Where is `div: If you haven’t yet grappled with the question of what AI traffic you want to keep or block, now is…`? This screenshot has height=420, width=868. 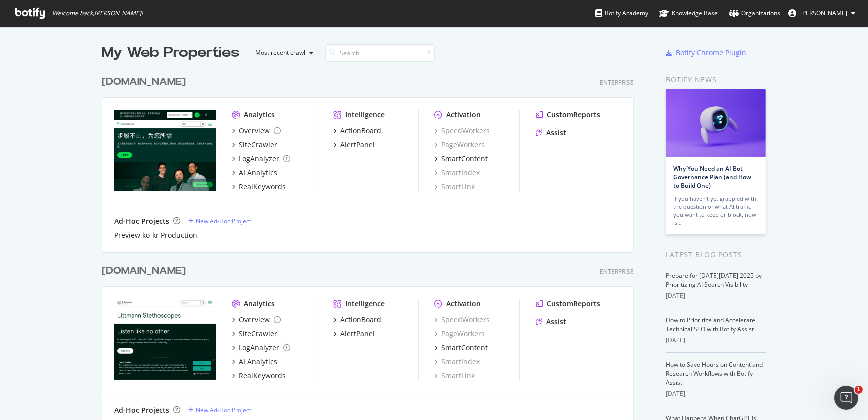 div: If you haven’t yet grappled with the question of what AI traffic you want to keep or block, now is… is located at coordinates (716, 211).